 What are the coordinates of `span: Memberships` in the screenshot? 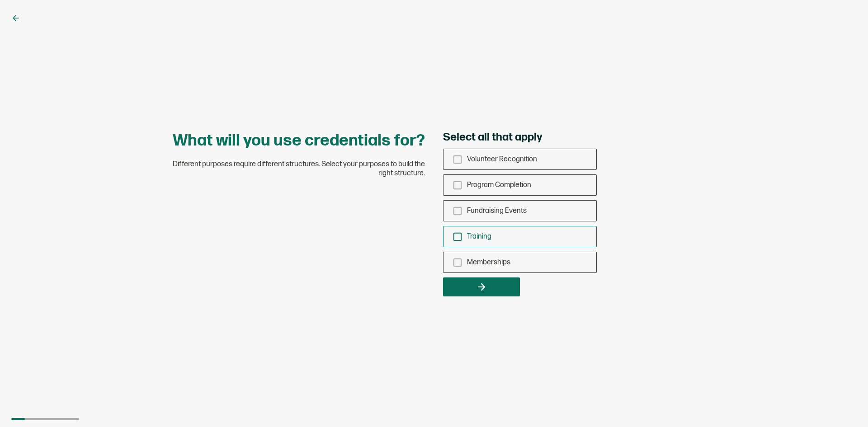 It's located at (489, 262).